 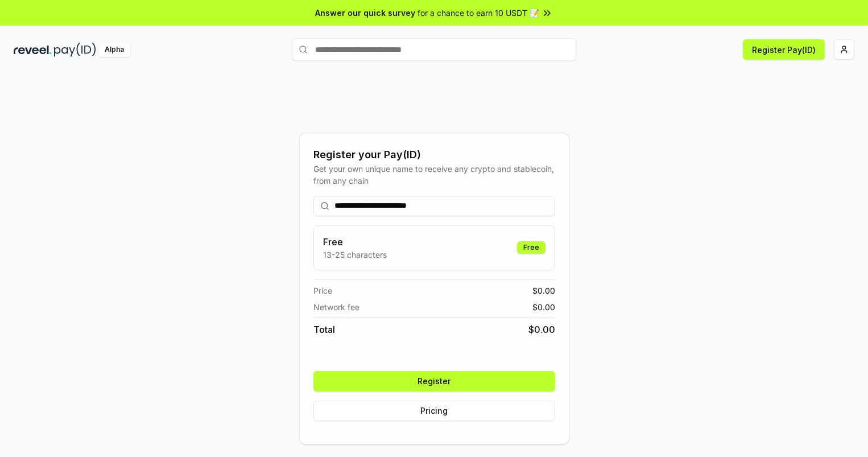 What do you see at coordinates (434, 411) in the screenshot?
I see `button: Pricing` at bounding box center [434, 411].